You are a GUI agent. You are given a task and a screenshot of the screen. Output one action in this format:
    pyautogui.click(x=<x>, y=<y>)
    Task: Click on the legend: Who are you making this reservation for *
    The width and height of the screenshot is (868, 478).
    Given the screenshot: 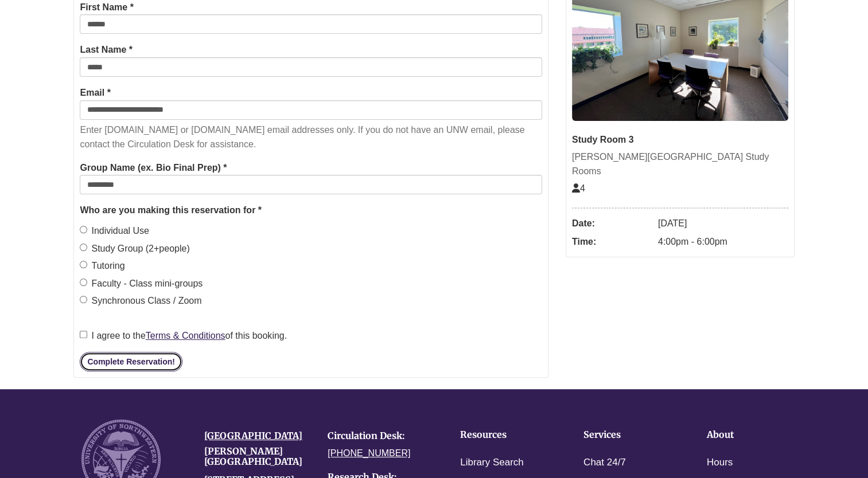 What is the action you would take?
    pyautogui.click(x=311, y=211)
    